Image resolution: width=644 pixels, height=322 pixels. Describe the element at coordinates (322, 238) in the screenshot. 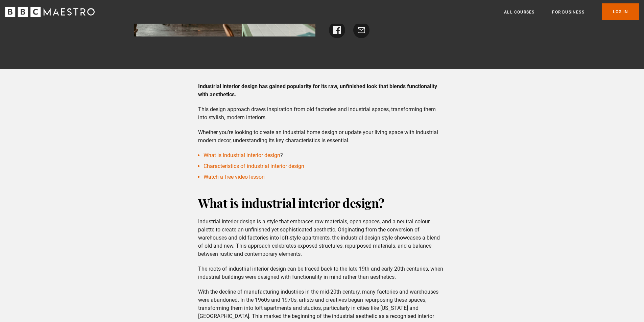

I see `p: Industrial interior design is a style that embraces raw materials, open spaces, and a neutral col...` at that location.